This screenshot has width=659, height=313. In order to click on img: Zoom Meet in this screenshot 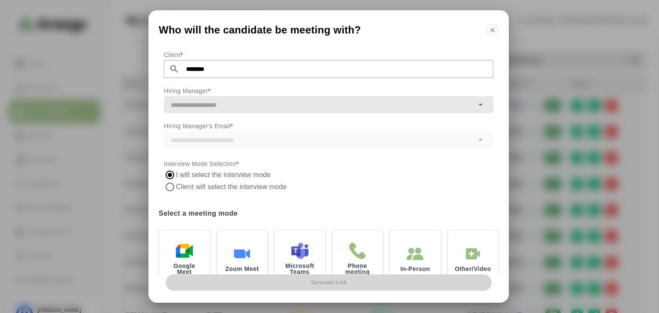, I will do `click(242, 254)`.